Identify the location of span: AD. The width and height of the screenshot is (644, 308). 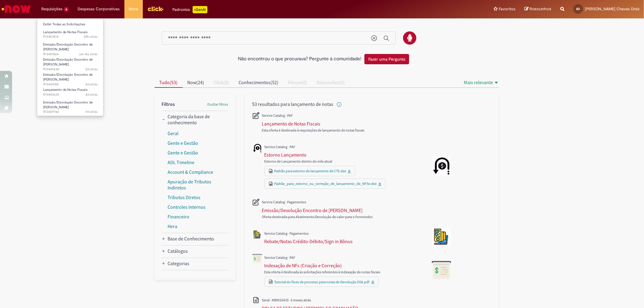
(578, 9).